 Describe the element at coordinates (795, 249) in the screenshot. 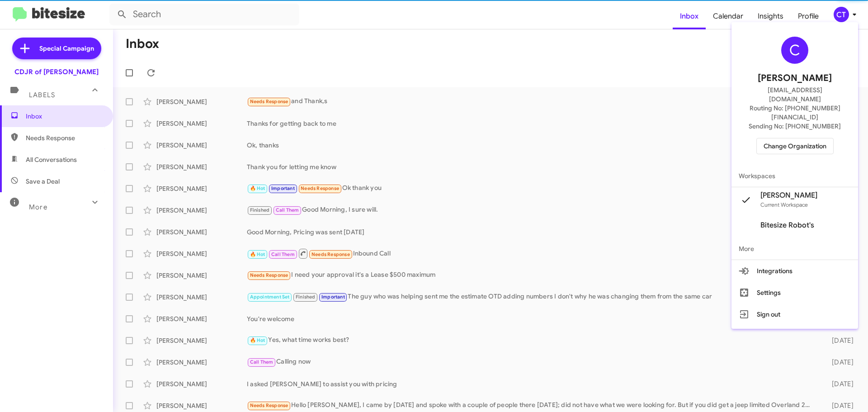

I see `span: More` at that location.